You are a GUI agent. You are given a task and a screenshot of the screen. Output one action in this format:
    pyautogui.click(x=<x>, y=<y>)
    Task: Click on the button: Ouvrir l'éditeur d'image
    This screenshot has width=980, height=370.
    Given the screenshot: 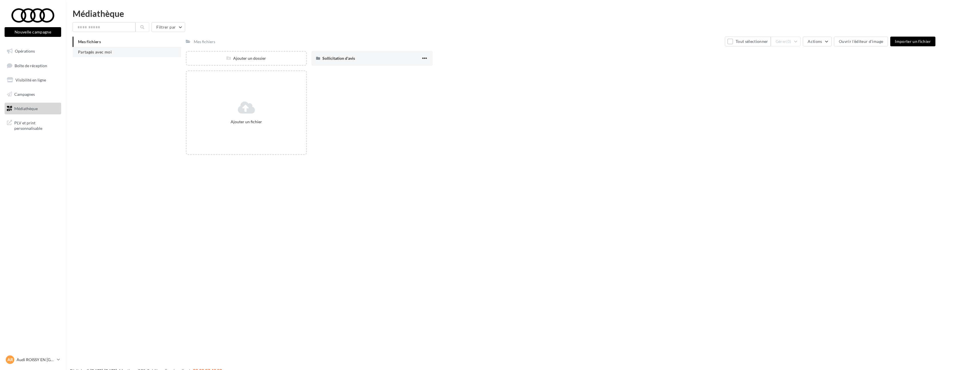 What is the action you would take?
    pyautogui.click(x=861, y=42)
    